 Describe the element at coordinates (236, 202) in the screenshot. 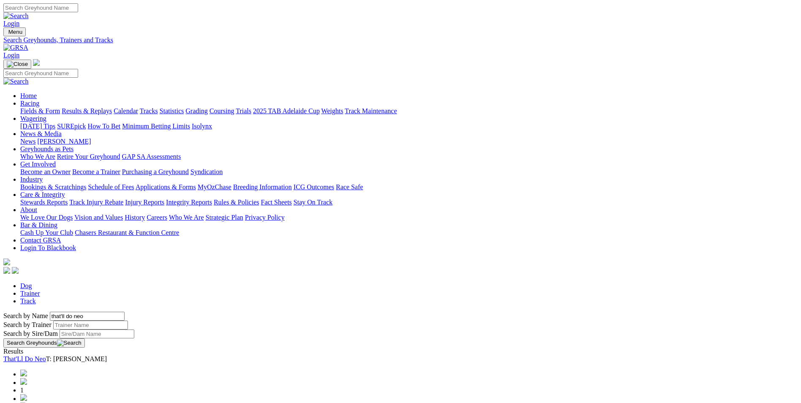

I see `a: Rules & Policies` at that location.